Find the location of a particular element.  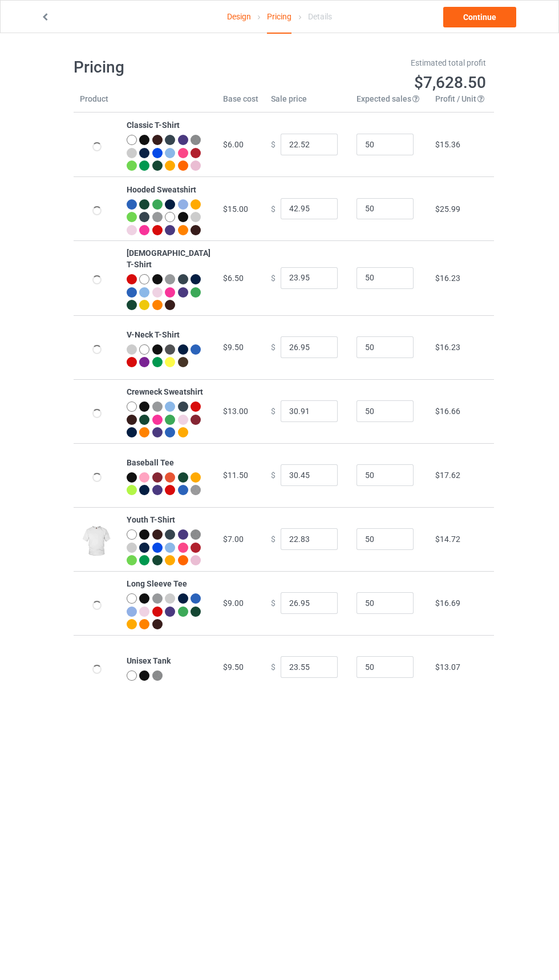

span: $7.00 is located at coordinates (233, 539).